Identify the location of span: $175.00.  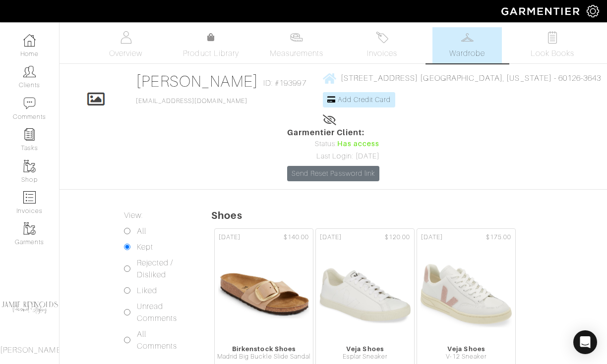
(498, 238).